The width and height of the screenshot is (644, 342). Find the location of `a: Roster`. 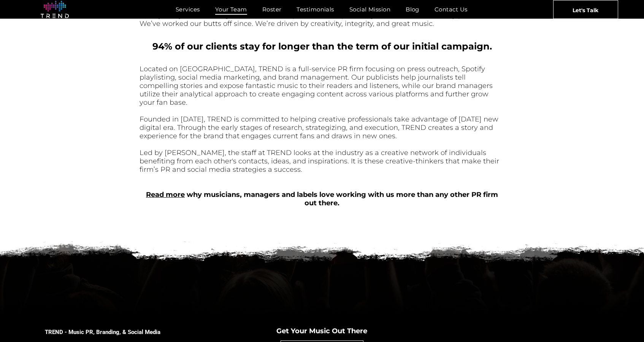

a: Roster is located at coordinates (272, 9).